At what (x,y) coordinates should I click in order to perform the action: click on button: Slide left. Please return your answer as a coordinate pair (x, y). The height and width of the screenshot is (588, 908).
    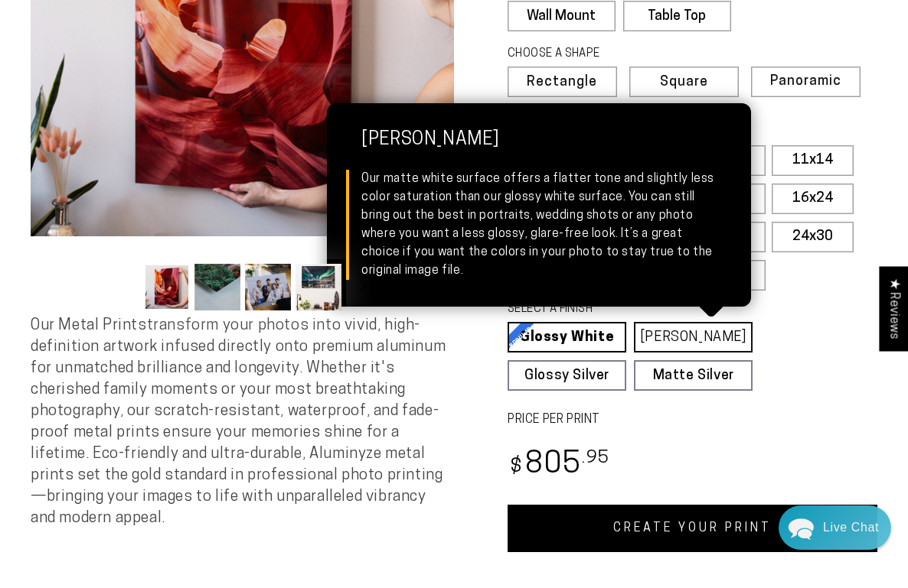
    Looking at the image, I should click on (123, 287).